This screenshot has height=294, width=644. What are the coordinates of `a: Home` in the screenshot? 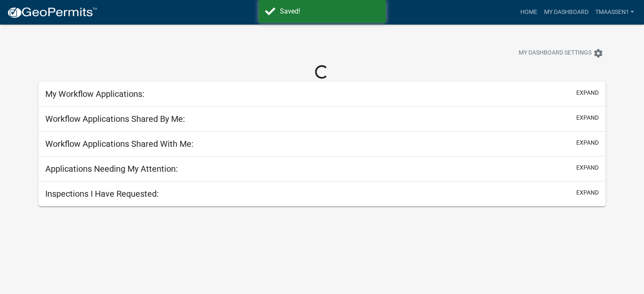 It's located at (528, 12).